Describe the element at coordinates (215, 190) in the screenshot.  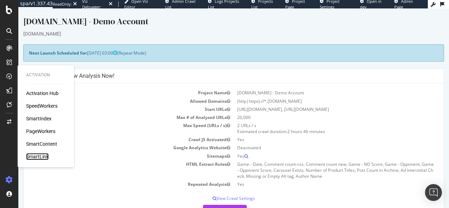
I see `p: View Crawl Settings` at that location.